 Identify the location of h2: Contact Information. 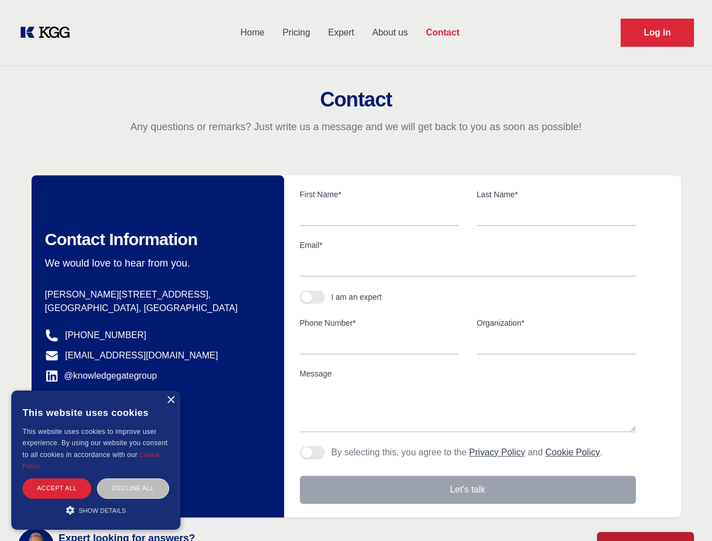
(156, 240).